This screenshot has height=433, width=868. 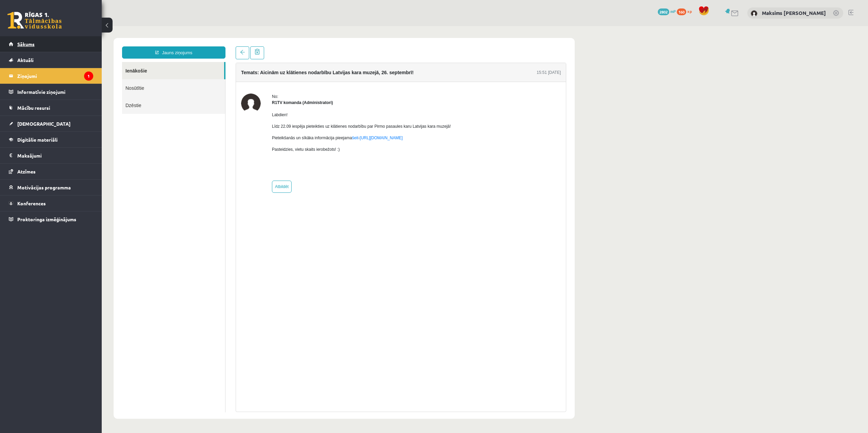 I want to click on a: 160 xp, so click(x=685, y=11).